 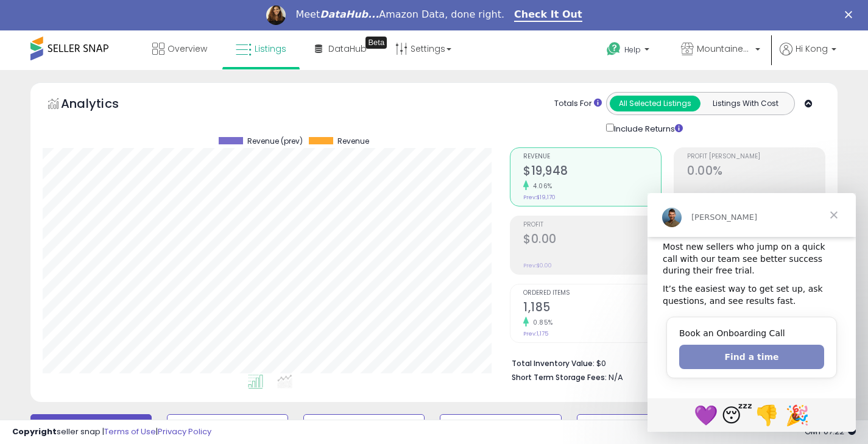 What do you see at coordinates (129, 431) in the screenshot?
I see `a: Terms of Use` at bounding box center [129, 431].